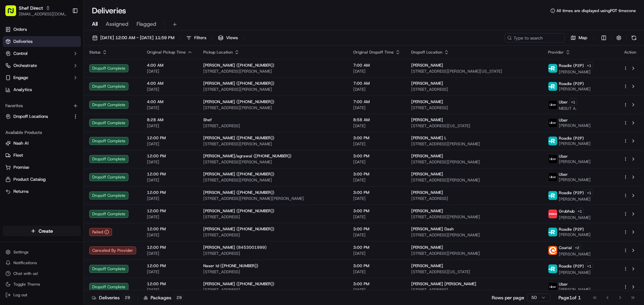  Describe the element at coordinates (508, 298) in the screenshot. I see `p: Rows per page` at that location.